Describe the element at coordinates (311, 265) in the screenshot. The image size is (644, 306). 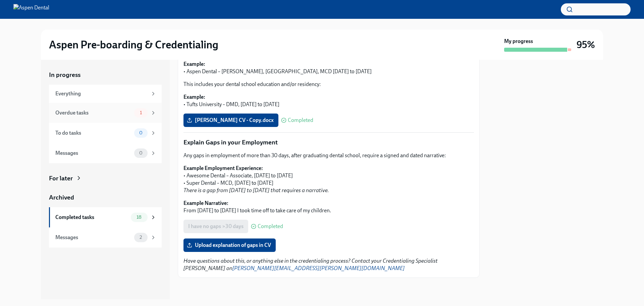
I see `em: Have questions about this, or anything else in the credentialing process? Contact your Credential...` at that location.